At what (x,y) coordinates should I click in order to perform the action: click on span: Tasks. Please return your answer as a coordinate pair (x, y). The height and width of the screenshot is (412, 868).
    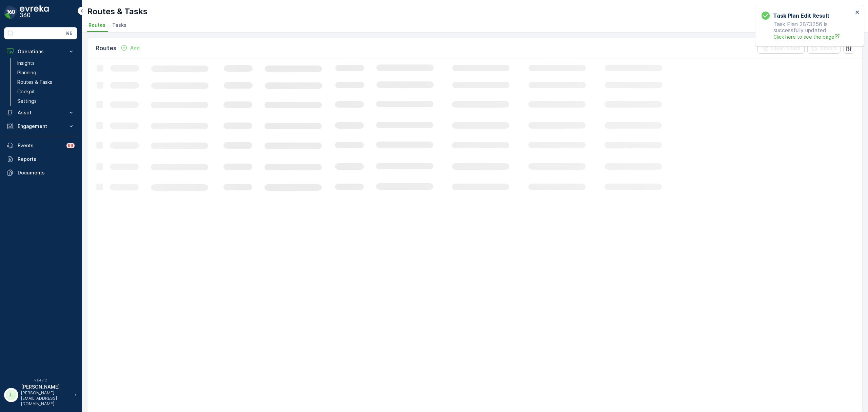
    Looking at the image, I should click on (119, 25).